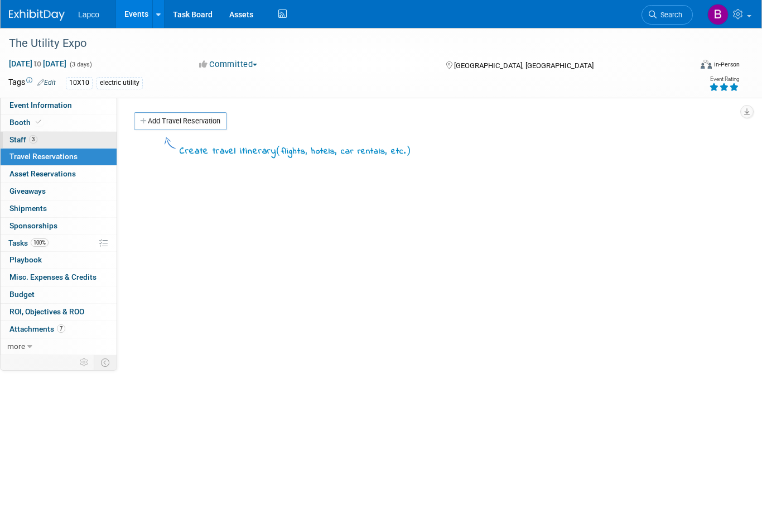 The height and width of the screenshot is (512, 762). I want to click on div: Create travel itinerary, so click(295, 151).